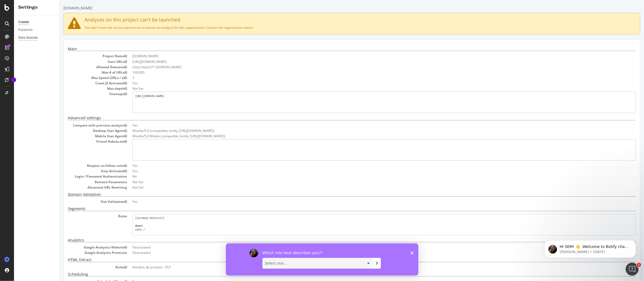 The height and width of the screenshot is (281, 644). What do you see at coordinates (24, 22) in the screenshot?
I see `div: Crawler` at bounding box center [24, 22].